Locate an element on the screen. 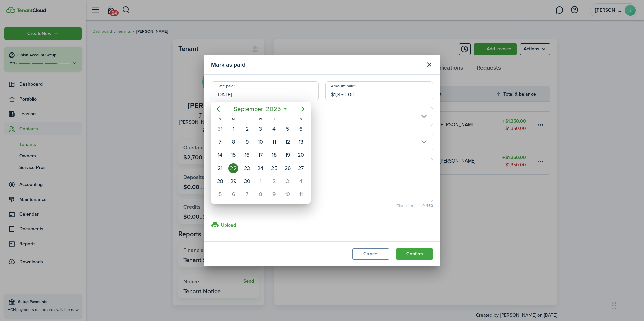  div: Thursday, September 18, 2025 is located at coordinates (274, 155).